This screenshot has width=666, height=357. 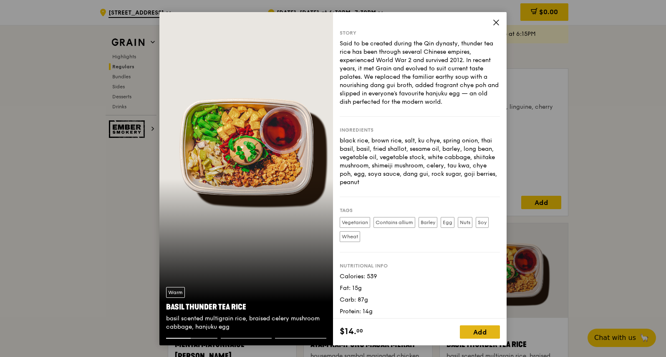 I want to click on label: Soy, so click(x=482, y=223).